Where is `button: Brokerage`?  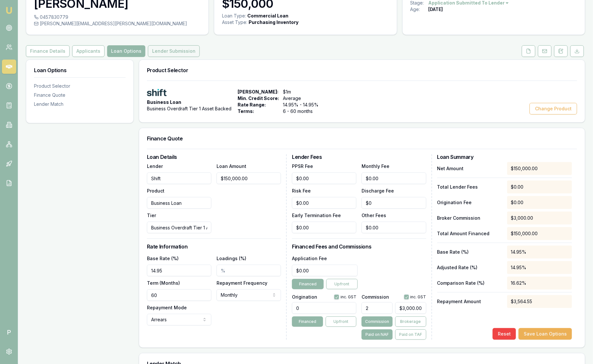 button: Brokerage is located at coordinates (411, 321).